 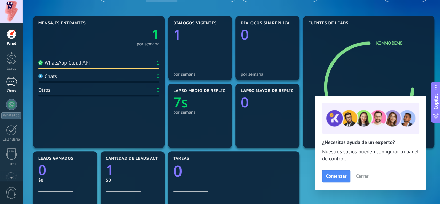 What do you see at coordinates (268, 91) in the screenshot?
I see `span: Lapso mayor de réplica` at bounding box center [268, 91].